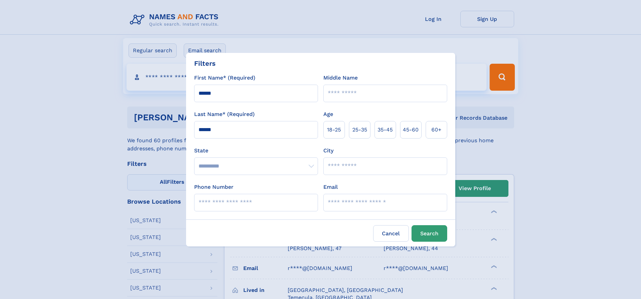  Describe the element at coordinates (256, 150) in the screenshot. I see `label: State` at that location.